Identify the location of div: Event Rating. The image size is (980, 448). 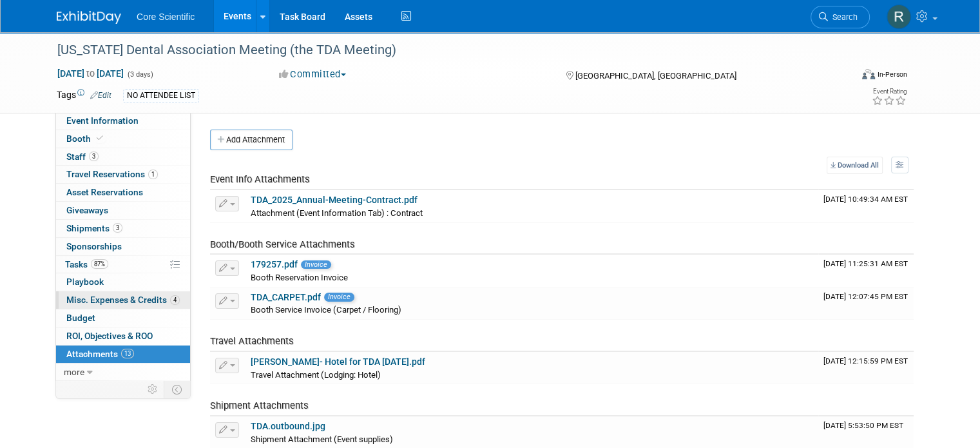
(889, 91).